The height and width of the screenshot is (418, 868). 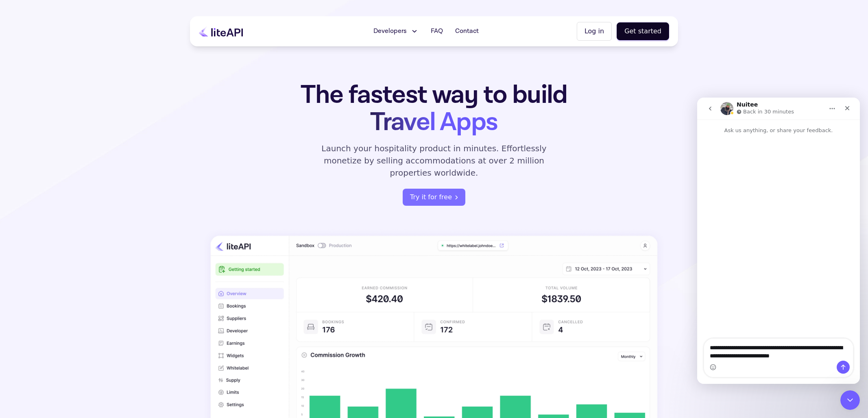 What do you see at coordinates (71, 14) in the screenshot?
I see `p: Back in 30 minutes` at bounding box center [71, 14].